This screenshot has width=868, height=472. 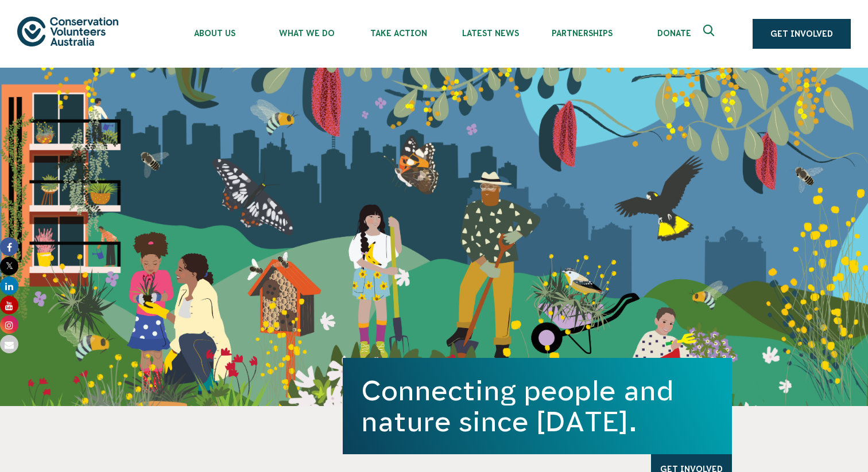 What do you see at coordinates (68, 31) in the screenshot?
I see `img: logo.svg` at bounding box center [68, 31].